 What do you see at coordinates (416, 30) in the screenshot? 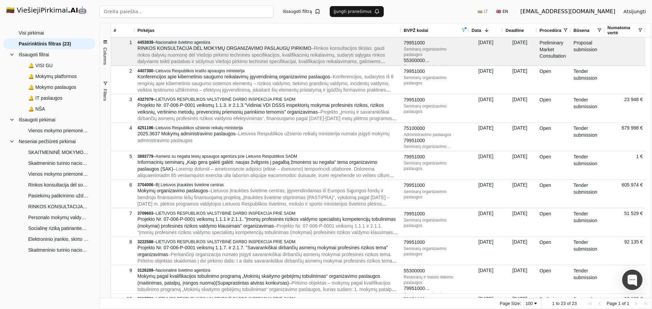
I see `span: BVPŽ kodai` at bounding box center [416, 30].